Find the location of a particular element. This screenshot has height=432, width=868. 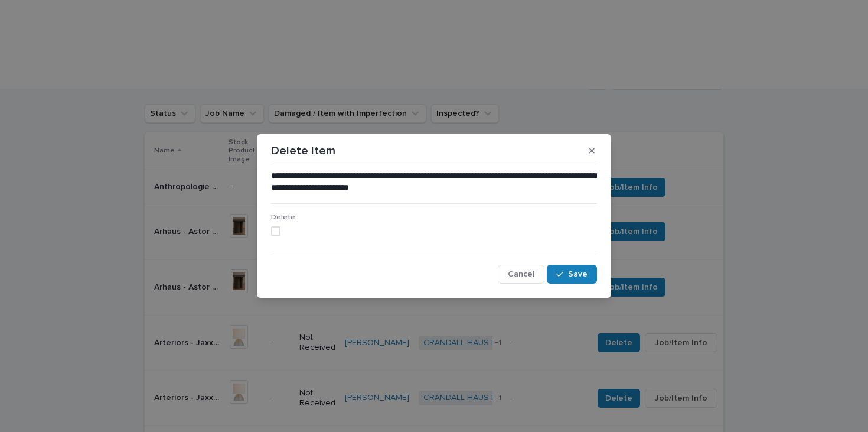

span: Save is located at coordinates (578, 274).